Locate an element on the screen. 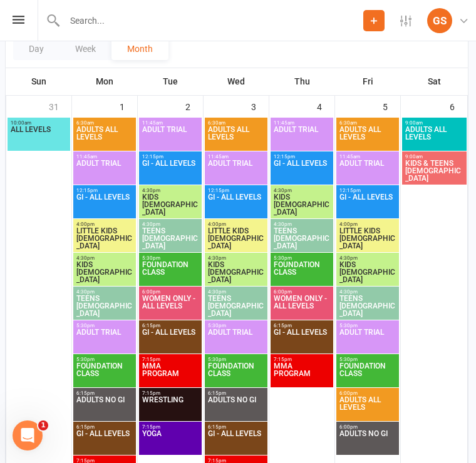 The width and height of the screenshot is (476, 463). th: Wed is located at coordinates (236, 82).